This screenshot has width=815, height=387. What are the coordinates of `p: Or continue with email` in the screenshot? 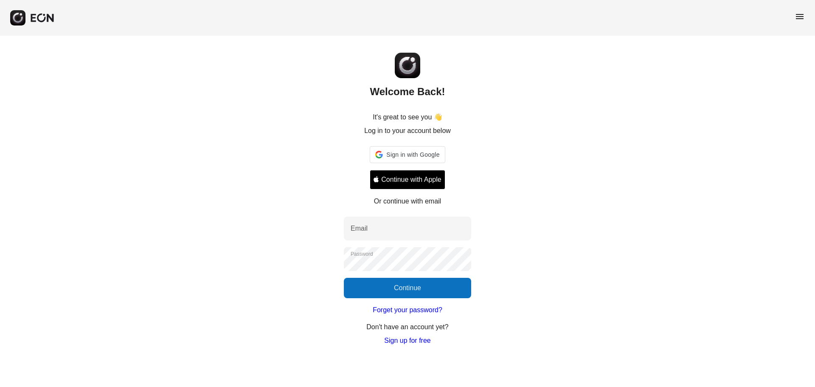 It's located at (407, 201).